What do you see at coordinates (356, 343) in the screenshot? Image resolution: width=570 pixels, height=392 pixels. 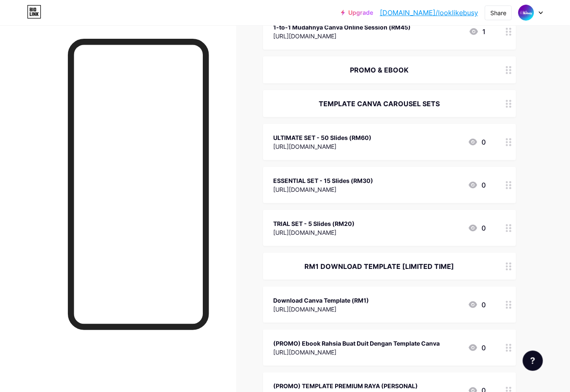 I see `div: (PROMO) Ebook Rahsia Buat Duit Dengan Template Canva` at bounding box center [356, 343].